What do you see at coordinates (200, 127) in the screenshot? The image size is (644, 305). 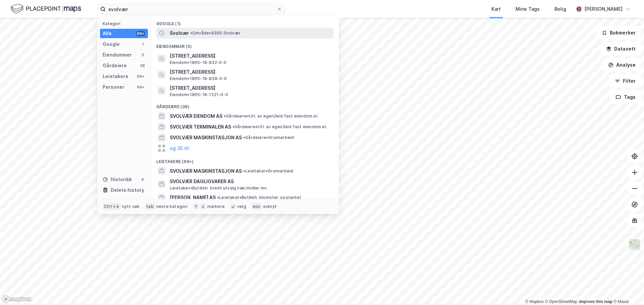 I see `span: SVOLVÆR TERMINALEN AS` at bounding box center [200, 127].